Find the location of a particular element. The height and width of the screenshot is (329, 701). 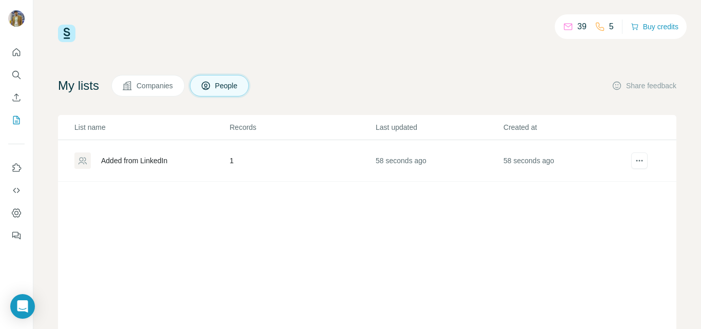

div: Open Intercom Messenger is located at coordinates (23, 306).